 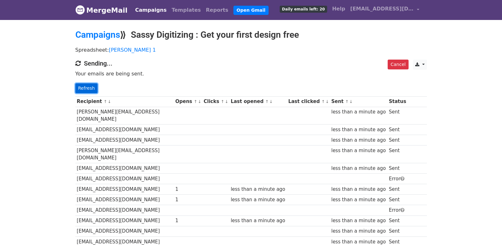 I want to click on p: Your emails are being sent., so click(x=251, y=73).